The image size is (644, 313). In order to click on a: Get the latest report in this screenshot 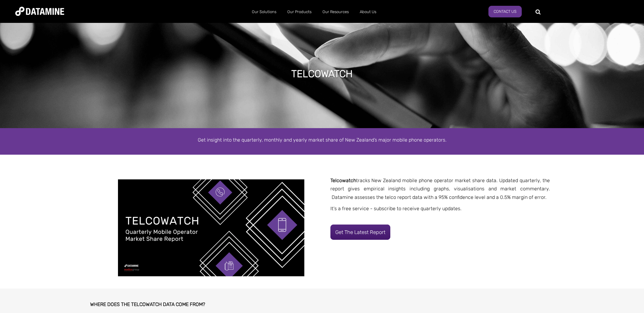, I will do `click(360, 233)`.